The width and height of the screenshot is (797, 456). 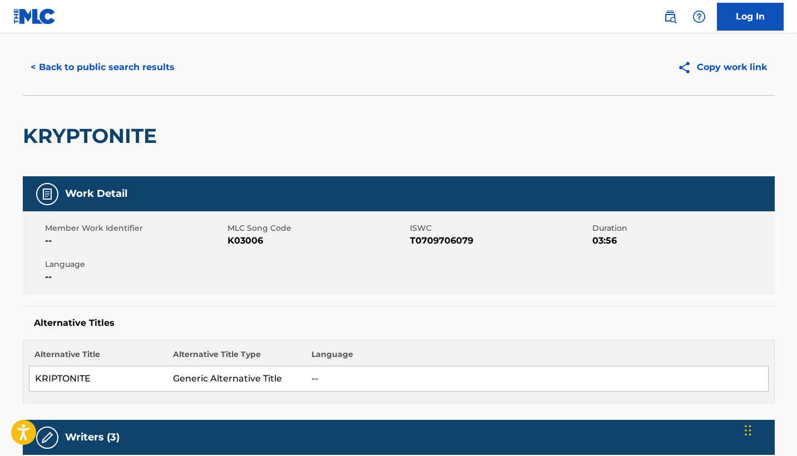 I want to click on td: Generic Alternative Title, so click(x=236, y=379).